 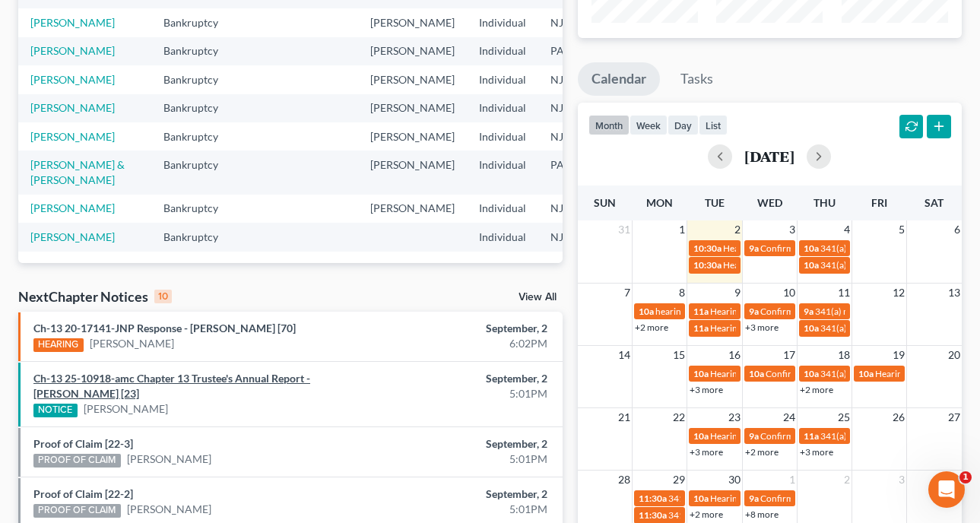 What do you see at coordinates (679, 355) in the screenshot?
I see `span: 15` at bounding box center [679, 355].